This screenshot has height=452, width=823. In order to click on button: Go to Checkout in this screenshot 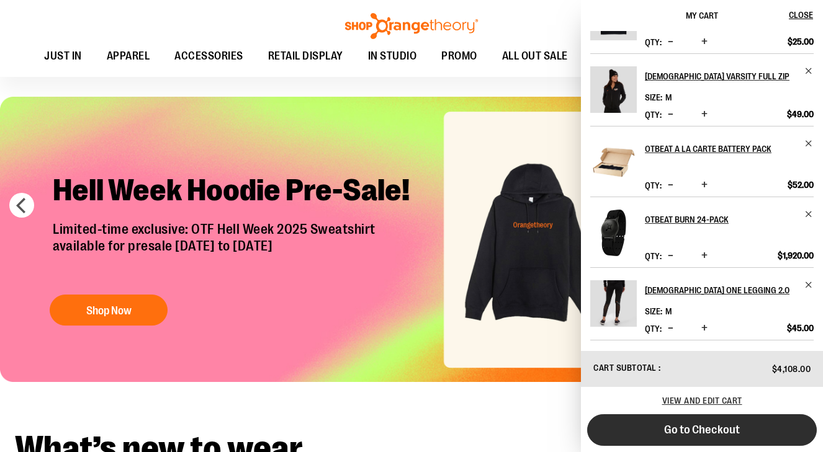, I will do `click(702, 430)`.